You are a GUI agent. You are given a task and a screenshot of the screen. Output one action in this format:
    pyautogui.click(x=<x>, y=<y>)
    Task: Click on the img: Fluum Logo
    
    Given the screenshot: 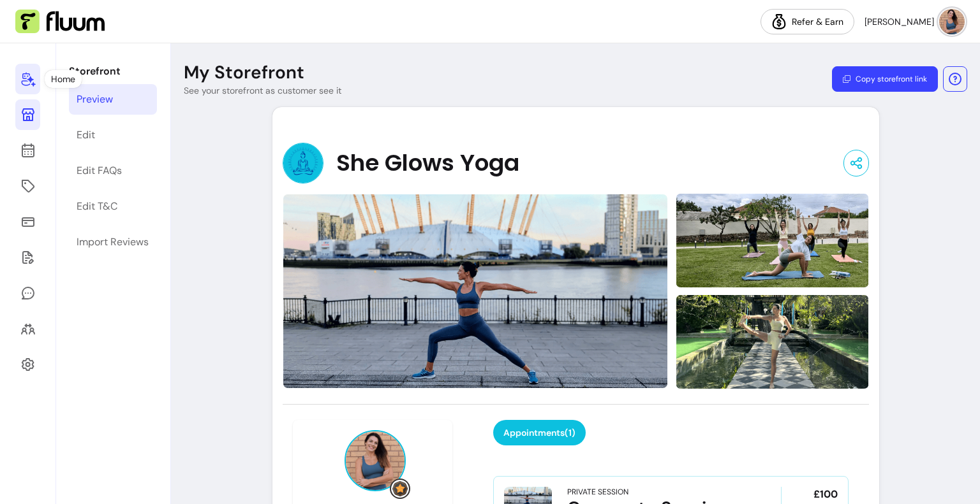 What is the action you would take?
    pyautogui.click(x=60, y=21)
    